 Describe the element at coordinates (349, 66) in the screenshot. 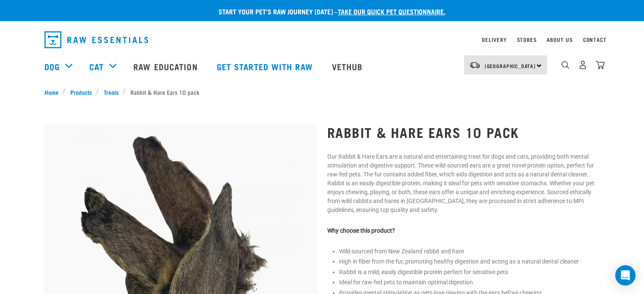

I see `a: Vethub` at that location.